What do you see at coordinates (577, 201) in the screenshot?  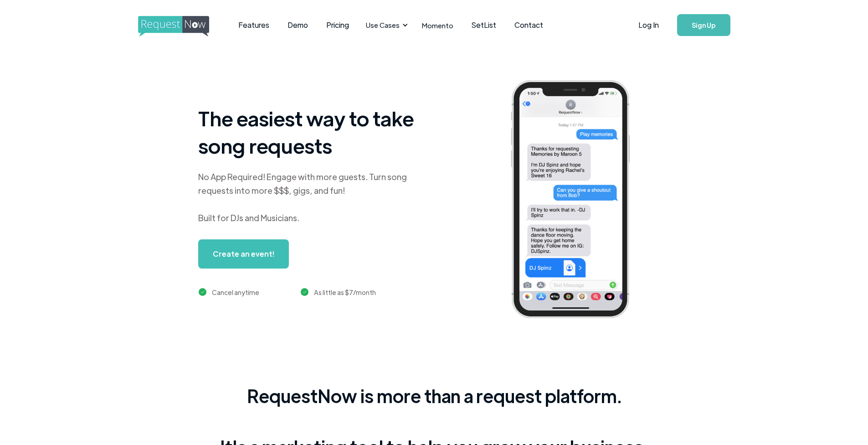 I see `img: iphone screenshot` at bounding box center [577, 201].